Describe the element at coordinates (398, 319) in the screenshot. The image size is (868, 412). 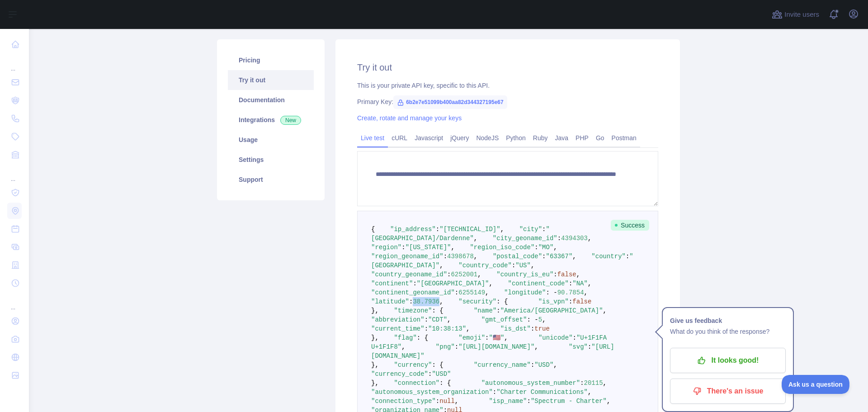
I see `span: "abbreviation"` at that location.